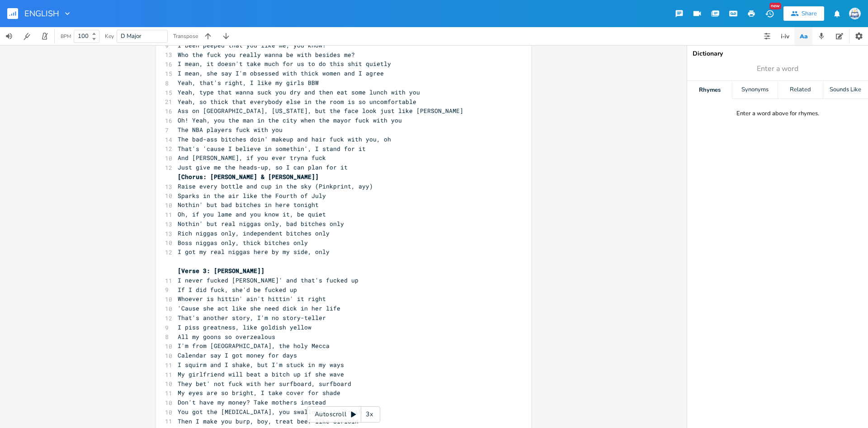 The image size is (868, 428). What do you see at coordinates (769, 14) in the screenshot?
I see `button: New` at bounding box center [769, 14].